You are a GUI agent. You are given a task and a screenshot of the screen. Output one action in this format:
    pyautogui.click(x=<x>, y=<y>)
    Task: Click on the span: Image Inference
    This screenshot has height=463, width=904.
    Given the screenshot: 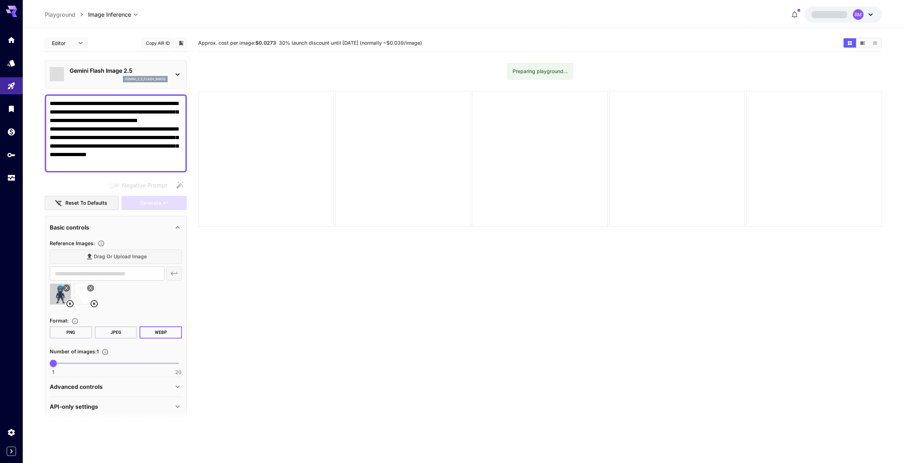 What is the action you would take?
    pyautogui.click(x=109, y=15)
    